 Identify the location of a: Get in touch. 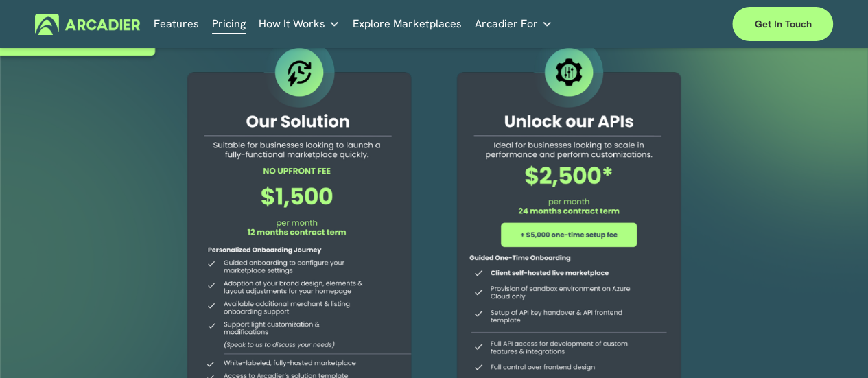
(783, 24).